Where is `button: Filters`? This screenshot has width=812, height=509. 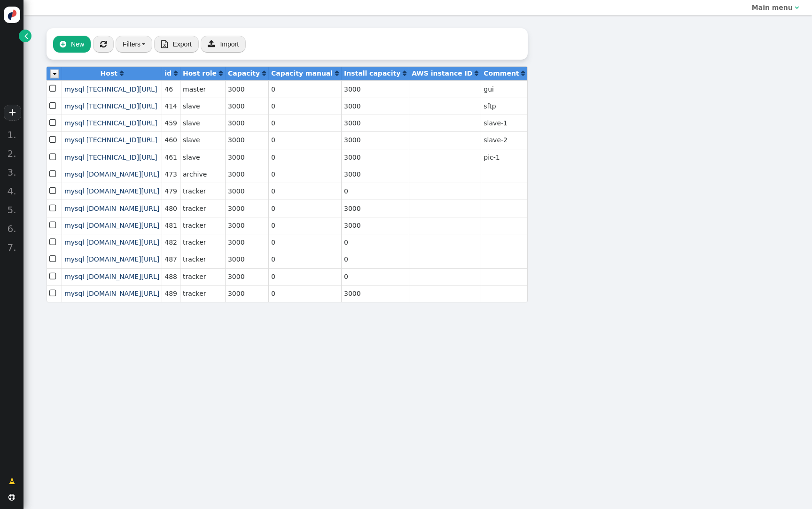 button: Filters is located at coordinates (134, 44).